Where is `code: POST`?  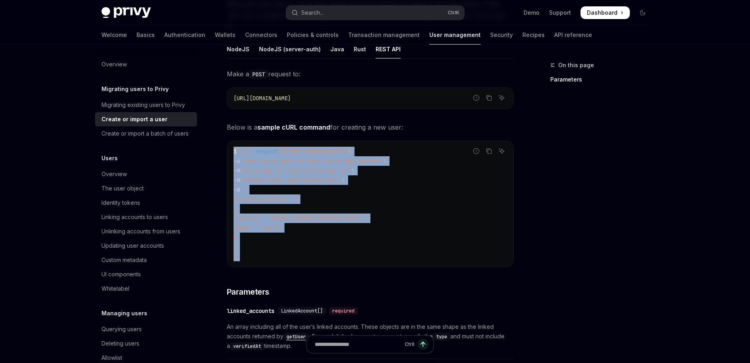
code: POST is located at coordinates (259, 74).